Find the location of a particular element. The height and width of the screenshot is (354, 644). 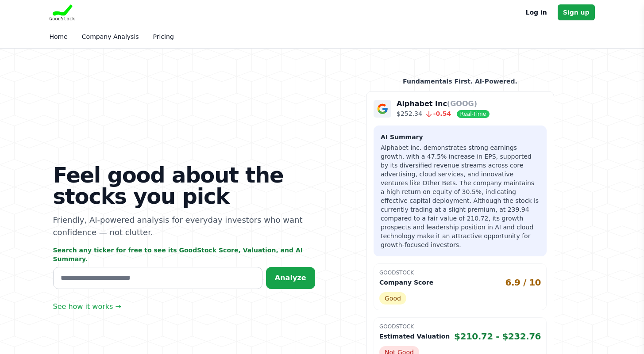

p: Alphabet Inc is located at coordinates (443, 104).